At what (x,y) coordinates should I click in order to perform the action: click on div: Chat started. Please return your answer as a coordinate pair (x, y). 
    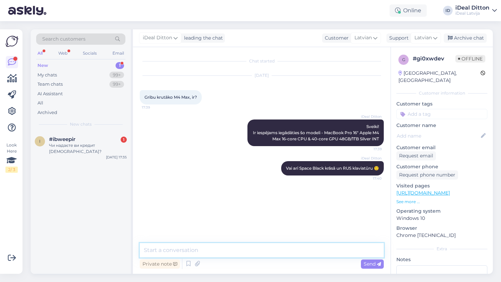
    Looking at the image, I should click on (262, 61).